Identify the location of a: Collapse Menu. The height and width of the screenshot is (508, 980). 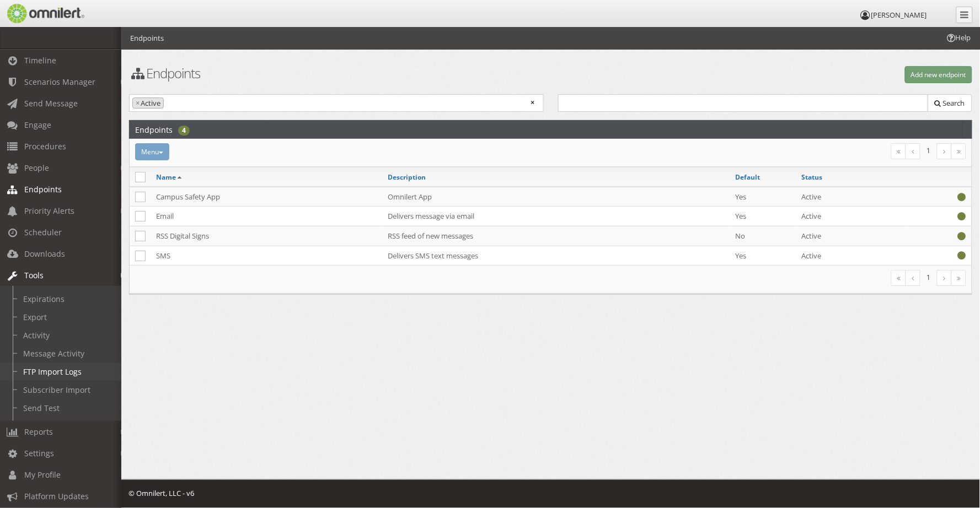
(964, 15).